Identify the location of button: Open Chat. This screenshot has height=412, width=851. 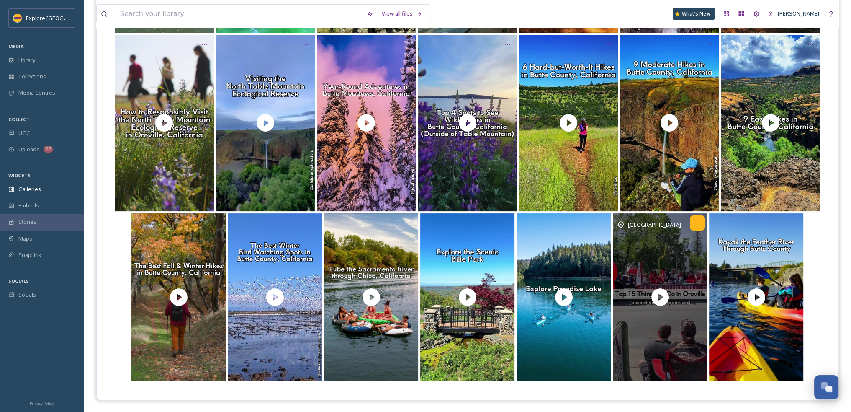
(827, 387).